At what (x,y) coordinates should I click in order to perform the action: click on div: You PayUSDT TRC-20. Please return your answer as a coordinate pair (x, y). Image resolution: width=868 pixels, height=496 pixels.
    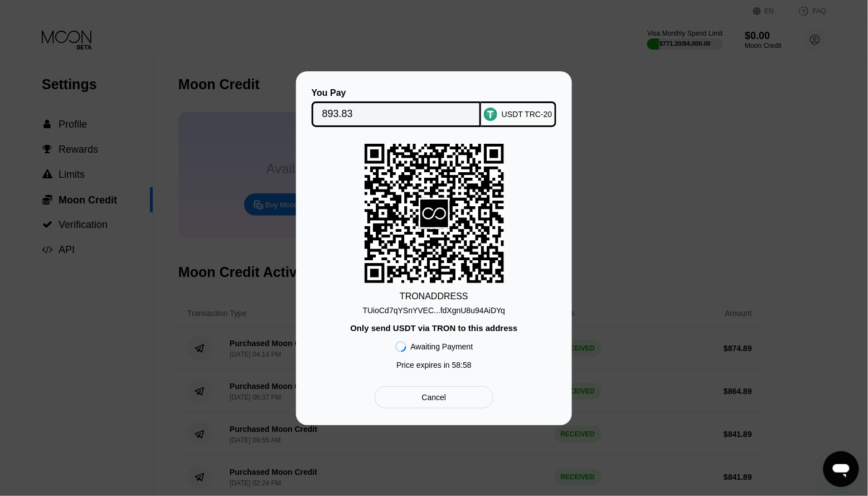
    Looking at the image, I should click on (434, 108).